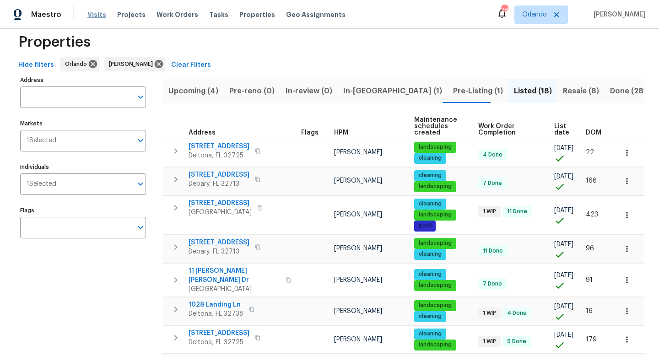 The image size is (659, 356). Describe the element at coordinates (83, 80) in the screenshot. I see `label: Address` at that location.